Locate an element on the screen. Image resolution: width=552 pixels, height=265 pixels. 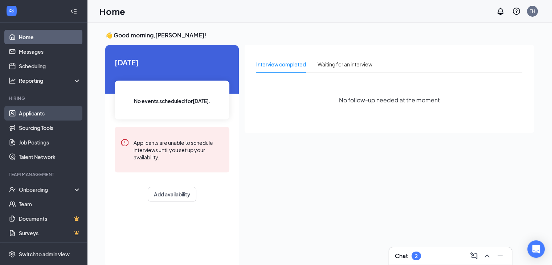
svg: WorkstreamLogo is located at coordinates (12, 11).